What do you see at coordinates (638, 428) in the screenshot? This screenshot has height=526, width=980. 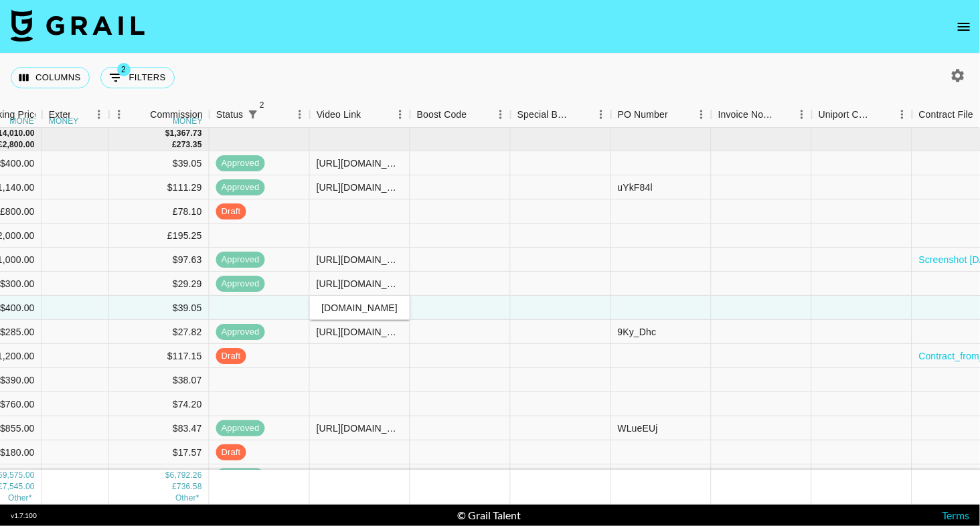 I see `div: WLueEUj` at bounding box center [638, 428].